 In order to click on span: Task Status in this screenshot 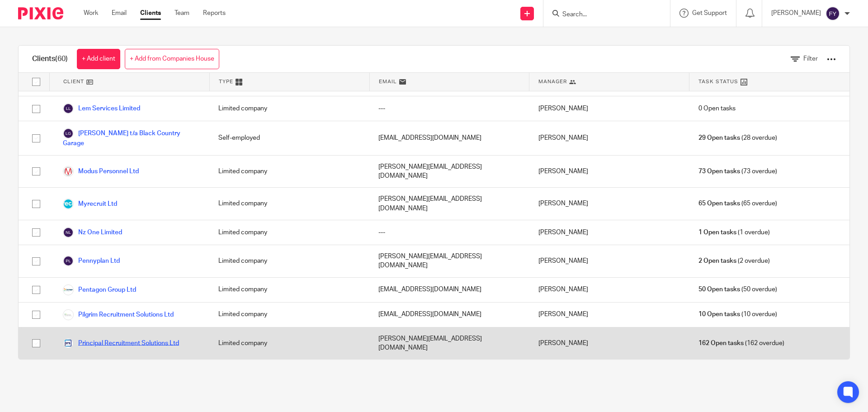, I will do `click(718, 81)`.